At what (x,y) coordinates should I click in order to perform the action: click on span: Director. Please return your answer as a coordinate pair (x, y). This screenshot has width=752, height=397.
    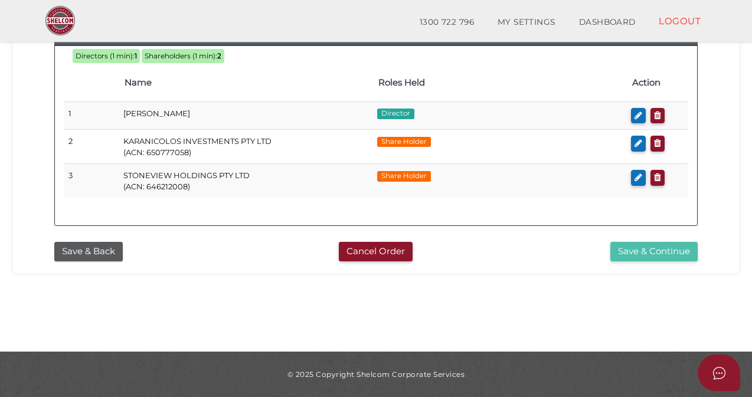
    Looking at the image, I should click on (395, 114).